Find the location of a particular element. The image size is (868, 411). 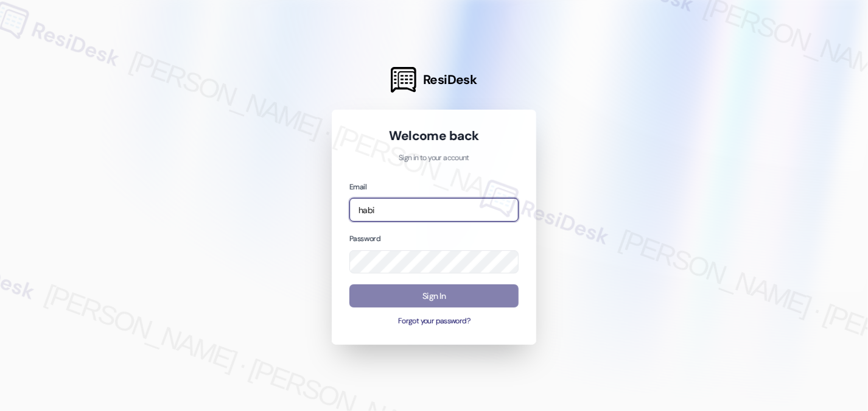

input: name@example.com is located at coordinates (434, 209).